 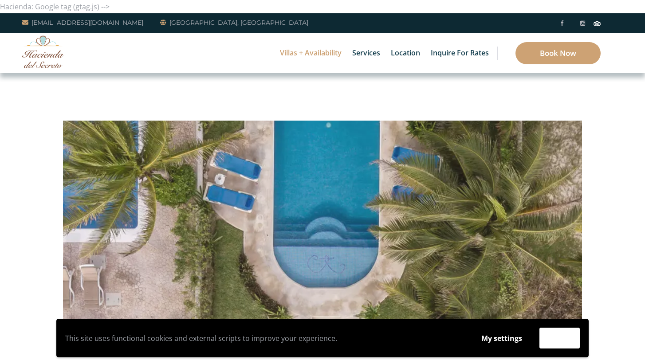 I want to click on a: Book Now, so click(x=558, y=53).